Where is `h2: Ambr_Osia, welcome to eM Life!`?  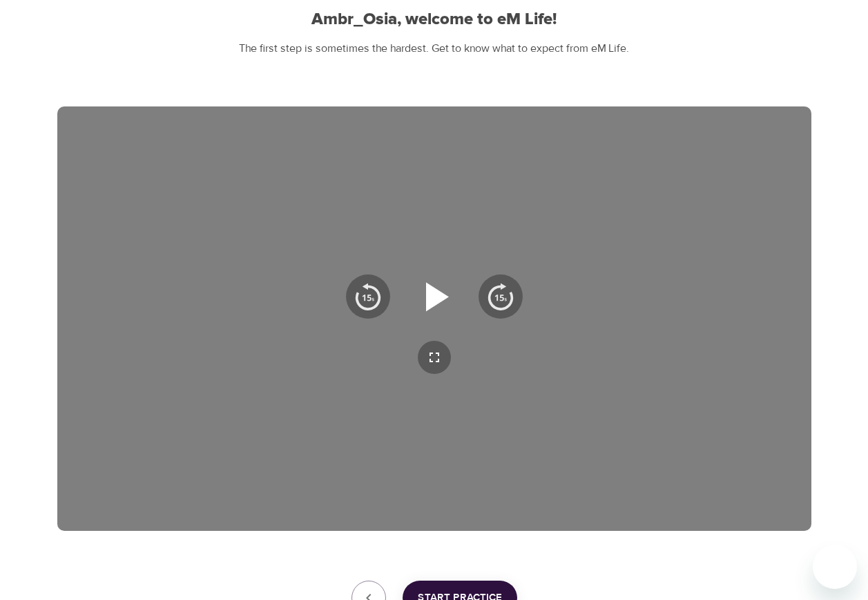
h2: Ambr_Osia, welcome to eM Life! is located at coordinates (434, 19).